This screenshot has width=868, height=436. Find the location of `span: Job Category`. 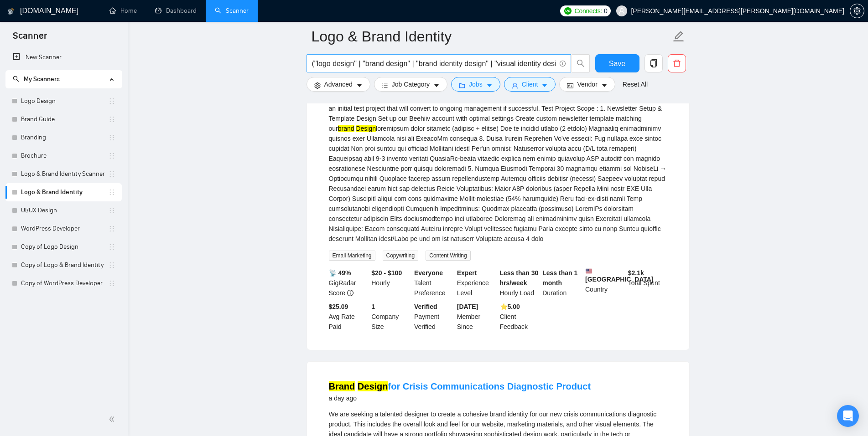

span: Job Category is located at coordinates (411, 84).